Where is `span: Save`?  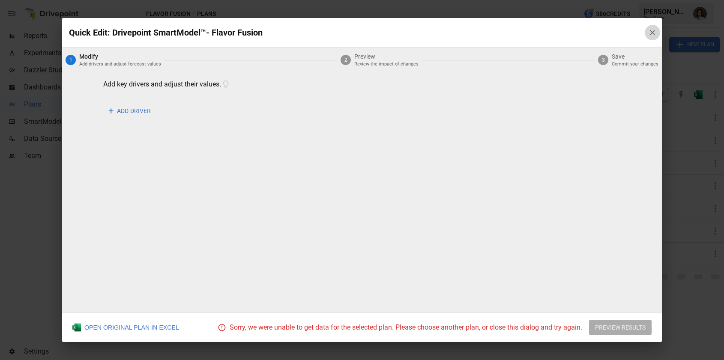
span: Save is located at coordinates (635, 57).